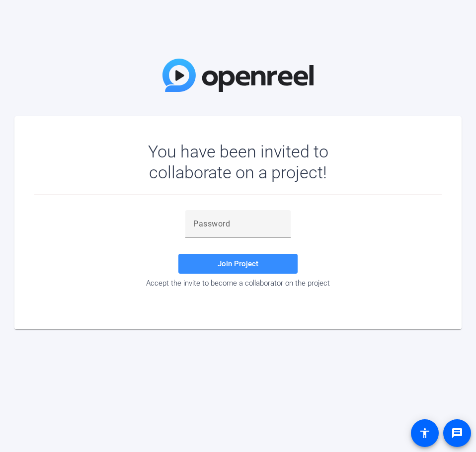  I want to click on div: You have been invited to collaborate on a project!, so click(238, 162).